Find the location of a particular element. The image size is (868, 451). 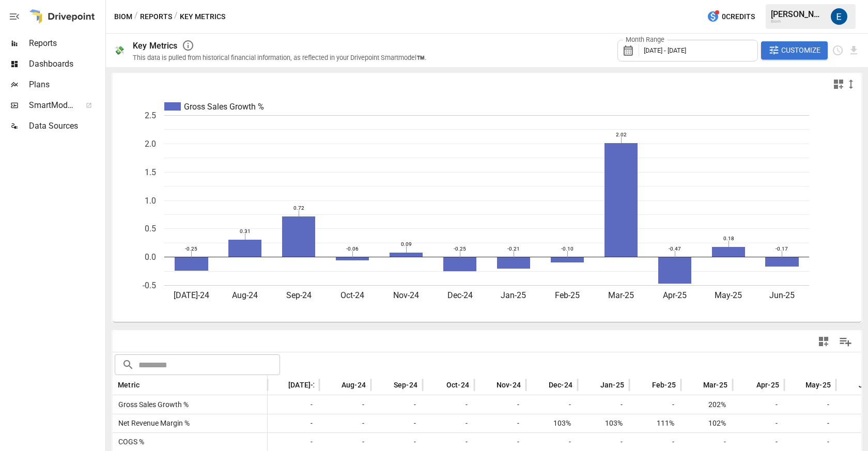

img: Ellyn Stastny is located at coordinates (839, 17).